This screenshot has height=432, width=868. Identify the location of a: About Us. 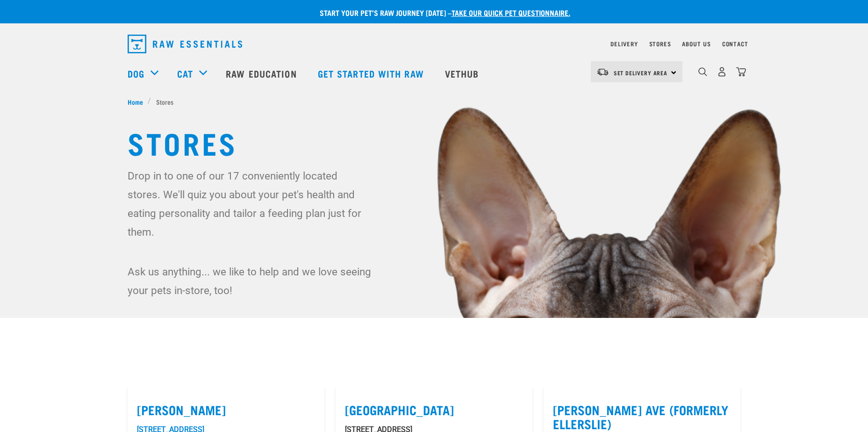
(696, 43).